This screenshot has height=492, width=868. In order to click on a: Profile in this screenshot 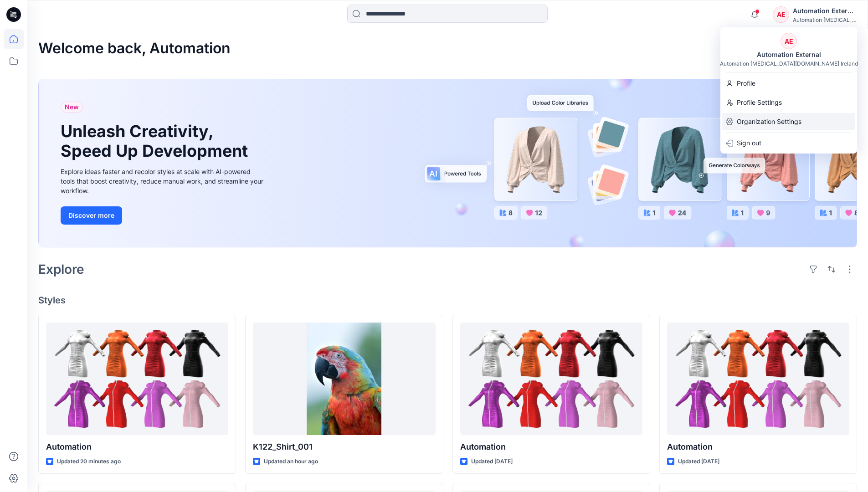, I will do `click(789, 83)`.